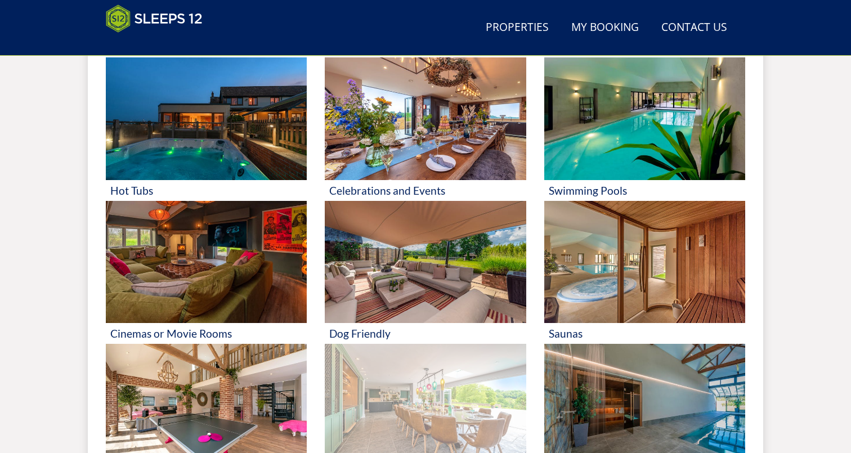 The width and height of the screenshot is (851, 453). Describe the element at coordinates (645, 333) in the screenshot. I see `h3: Saunas` at that location.